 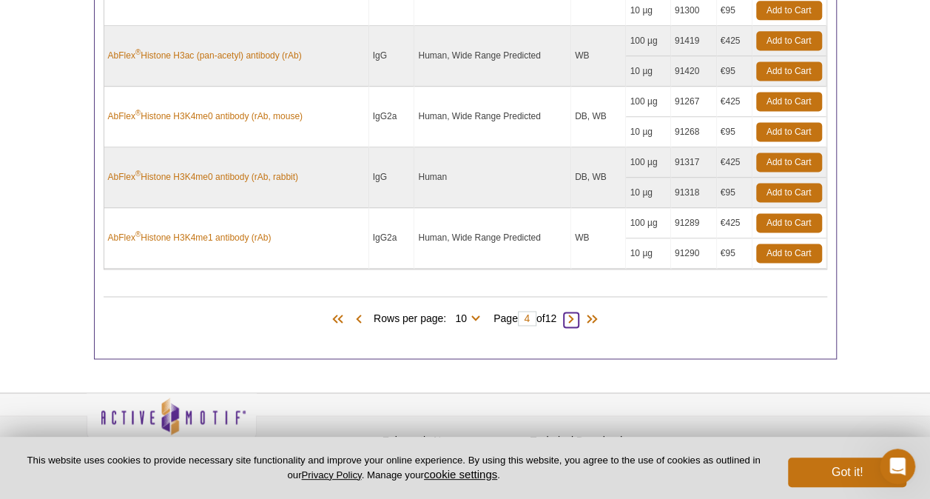 I want to click on table: Click to Verify - This site chose Symantec SSL for secure e-commerce and confidential communicati..., so click(x=734, y=435).